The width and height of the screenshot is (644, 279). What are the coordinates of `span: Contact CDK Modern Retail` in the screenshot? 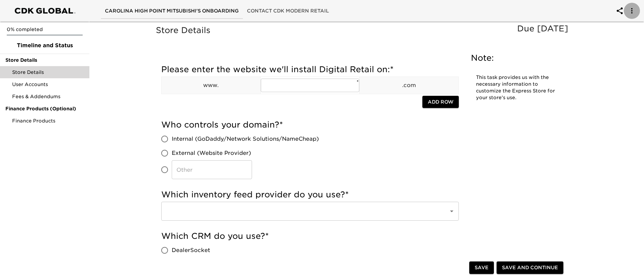 It's located at (288, 11).